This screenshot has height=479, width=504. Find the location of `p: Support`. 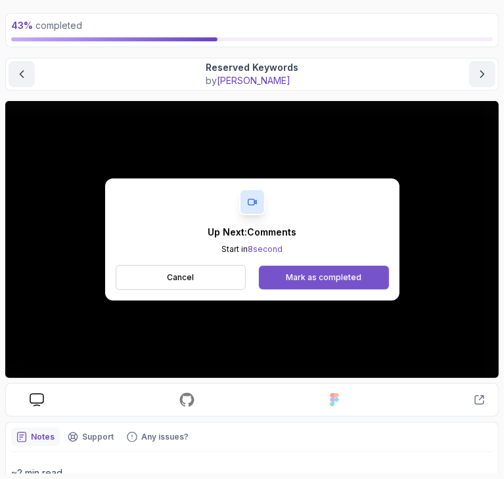

p: Support is located at coordinates (98, 437).